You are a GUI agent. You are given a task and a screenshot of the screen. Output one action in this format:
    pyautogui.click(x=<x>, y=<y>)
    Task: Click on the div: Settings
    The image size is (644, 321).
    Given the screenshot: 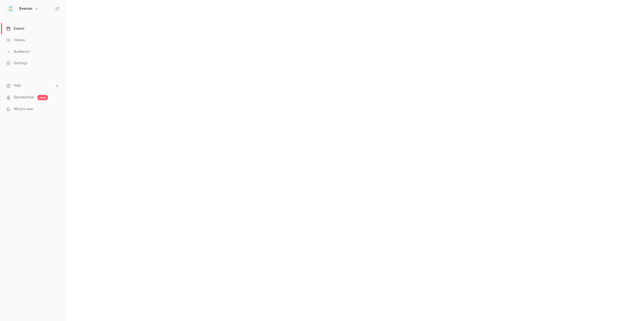 What is the action you would take?
    pyautogui.click(x=17, y=63)
    